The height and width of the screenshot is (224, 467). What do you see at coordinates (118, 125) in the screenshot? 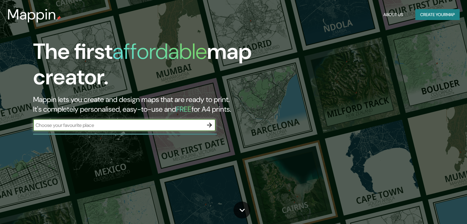
I see `input: Choose your favourite place` at bounding box center [118, 125].